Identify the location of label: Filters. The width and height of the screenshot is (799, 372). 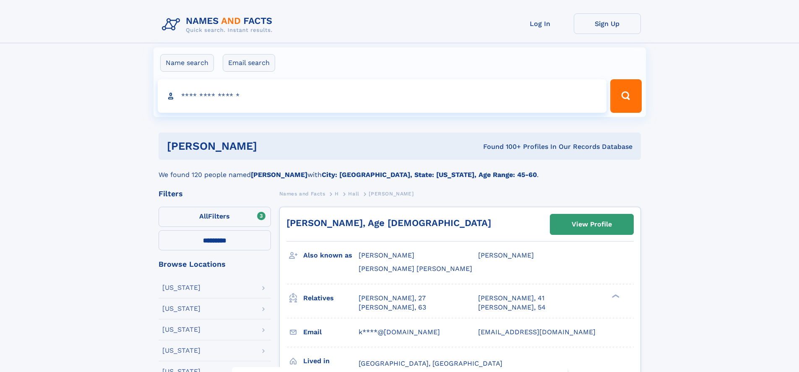
(215, 217).